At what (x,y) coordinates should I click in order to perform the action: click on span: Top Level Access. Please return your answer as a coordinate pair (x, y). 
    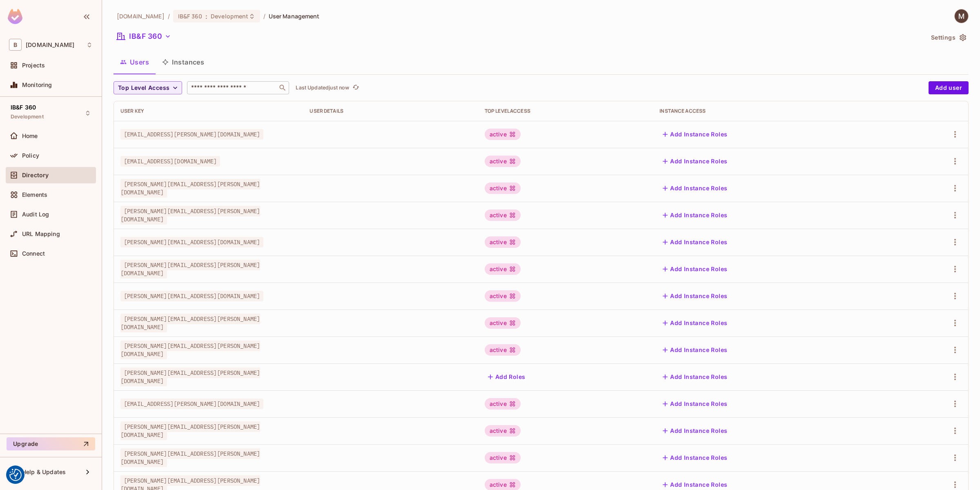
    Looking at the image, I should click on (144, 88).